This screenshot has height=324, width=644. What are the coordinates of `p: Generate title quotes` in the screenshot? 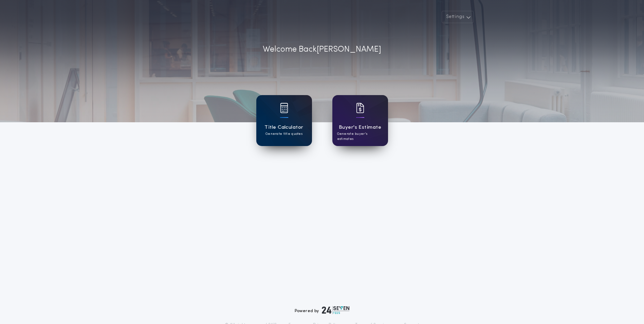 It's located at (284, 134).